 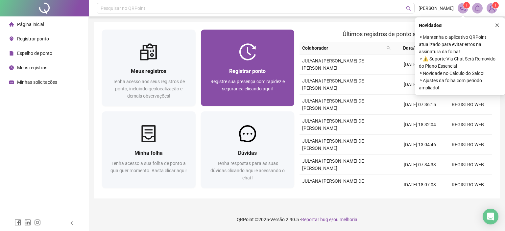 What do you see at coordinates (463, 8) in the screenshot?
I see `span: notification` at bounding box center [463, 8].